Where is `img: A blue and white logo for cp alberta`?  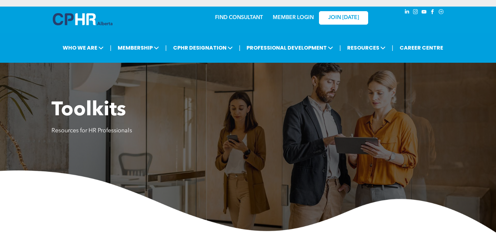
img: A blue and white logo for cp alberta is located at coordinates (83, 19).